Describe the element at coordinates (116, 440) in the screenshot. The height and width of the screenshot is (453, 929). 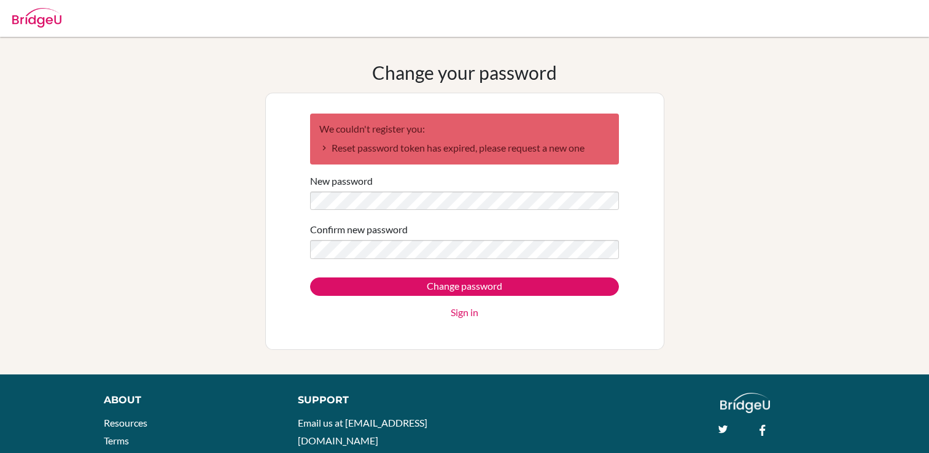
I see `a: Terms` at that location.